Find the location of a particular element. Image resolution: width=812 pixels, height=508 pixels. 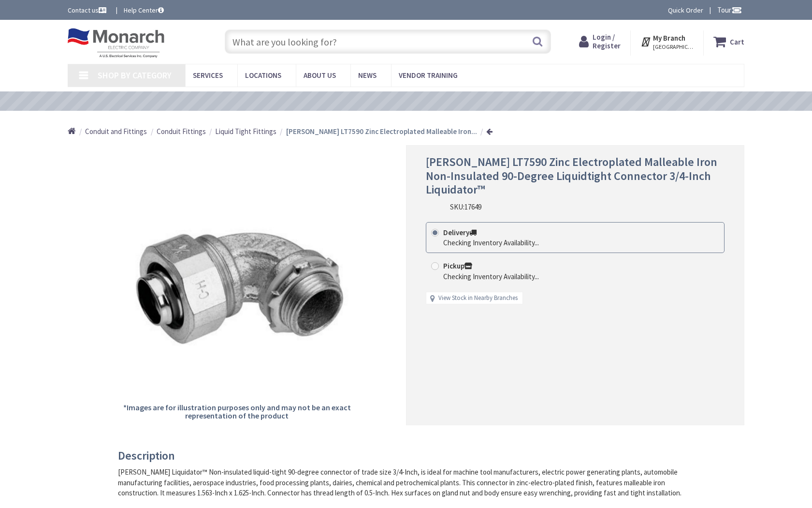

a: Cart is located at coordinates (729, 42).